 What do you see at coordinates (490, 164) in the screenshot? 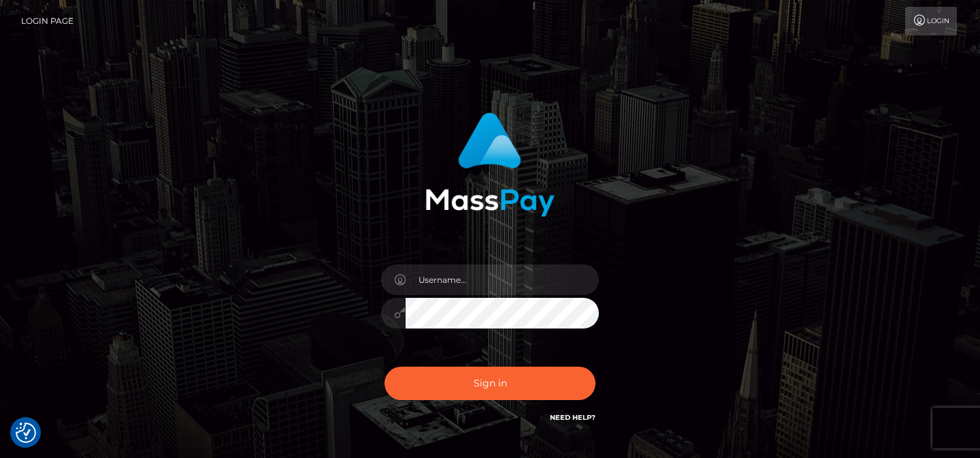
I see `img: MassPay Login` at bounding box center [490, 164].